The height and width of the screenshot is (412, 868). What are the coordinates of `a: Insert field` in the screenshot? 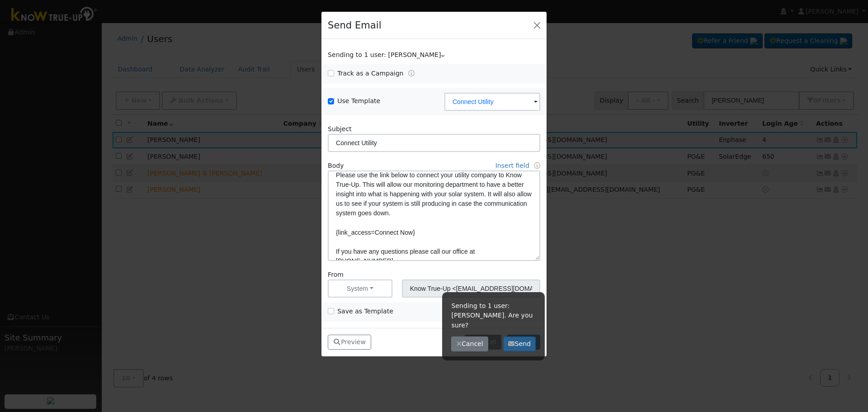 It's located at (512, 166).